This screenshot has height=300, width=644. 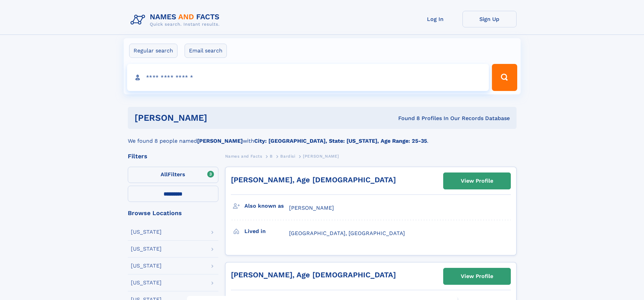 I want to click on a: Names and Facts, so click(x=244, y=156).